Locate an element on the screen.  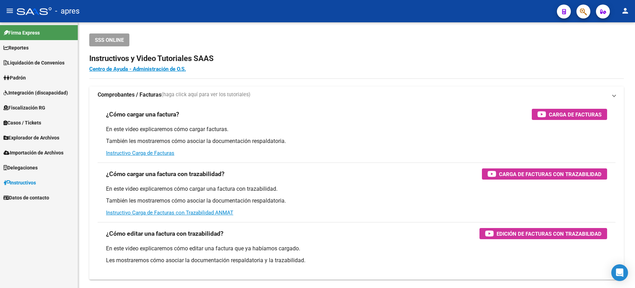
span: Delegaciones is located at coordinates (21, 168).